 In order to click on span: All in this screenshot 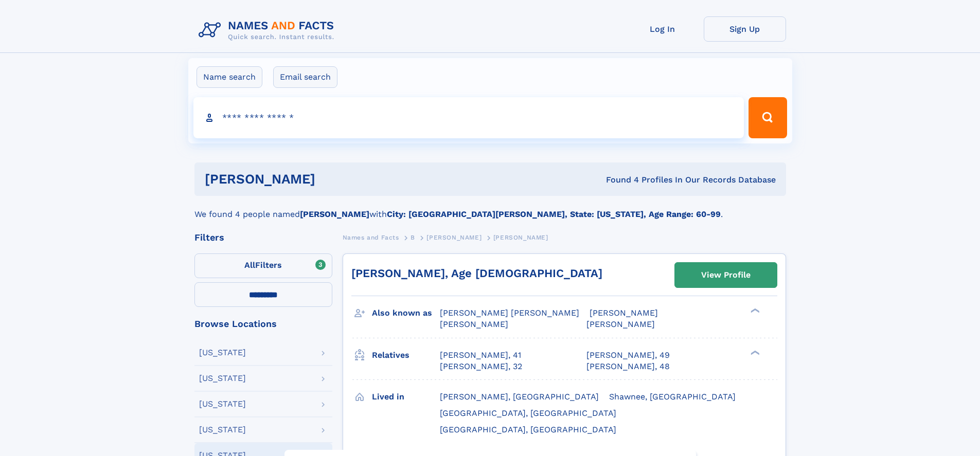, I will do `click(250, 265)`.